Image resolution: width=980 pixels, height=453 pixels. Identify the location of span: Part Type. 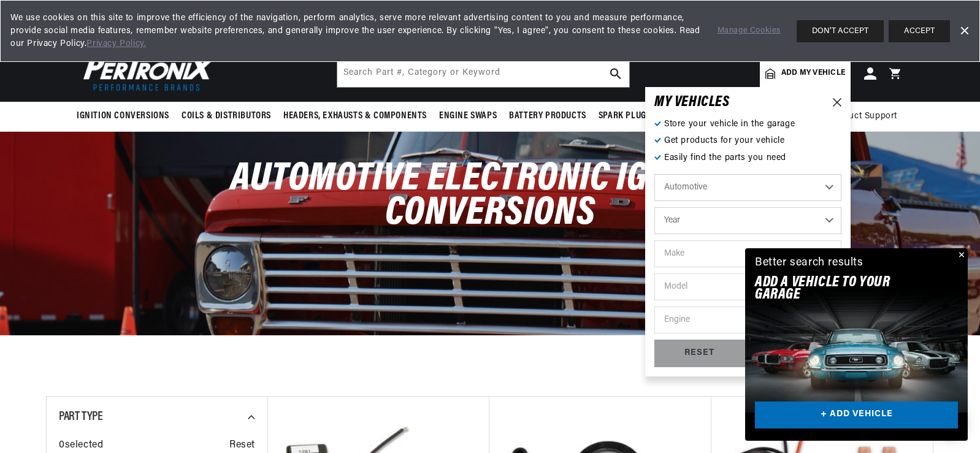
(80, 417).